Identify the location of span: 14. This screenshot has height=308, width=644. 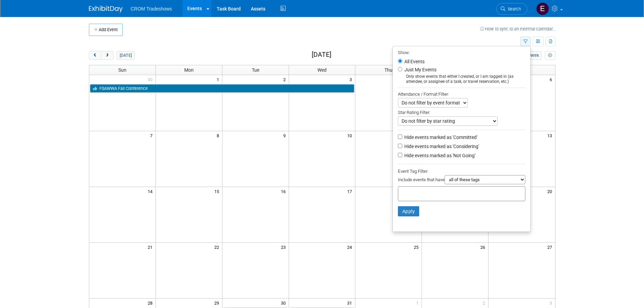
(151, 191).